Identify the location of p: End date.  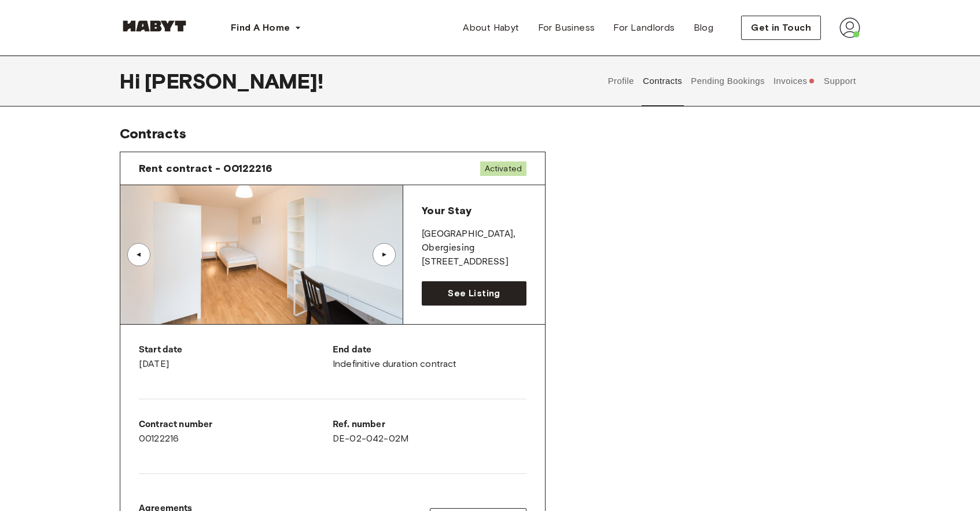
(429, 350).